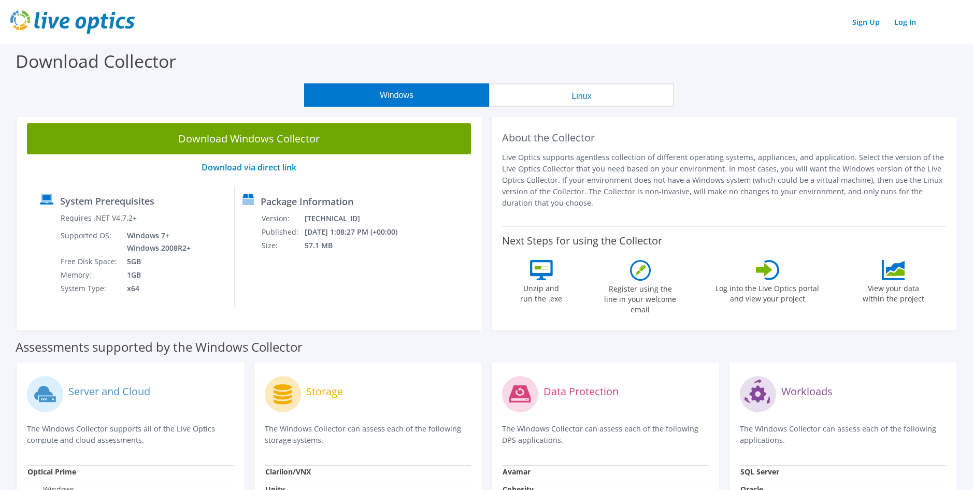 Image resolution: width=973 pixels, height=490 pixels. I want to click on label: Data Protection, so click(581, 392).